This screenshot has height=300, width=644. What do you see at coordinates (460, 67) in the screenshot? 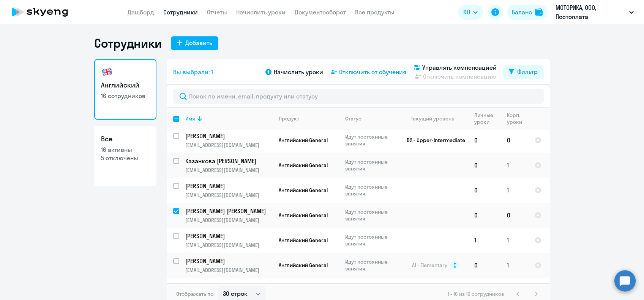
I see `span: Управлять компенсацией` at bounding box center [460, 67].